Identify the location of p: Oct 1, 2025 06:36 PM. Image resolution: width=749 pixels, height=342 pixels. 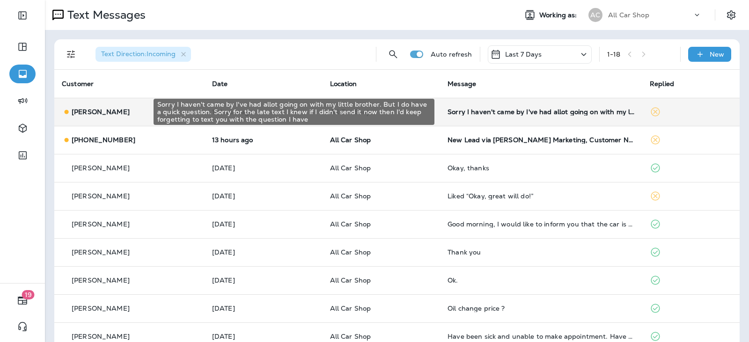
(264, 140).